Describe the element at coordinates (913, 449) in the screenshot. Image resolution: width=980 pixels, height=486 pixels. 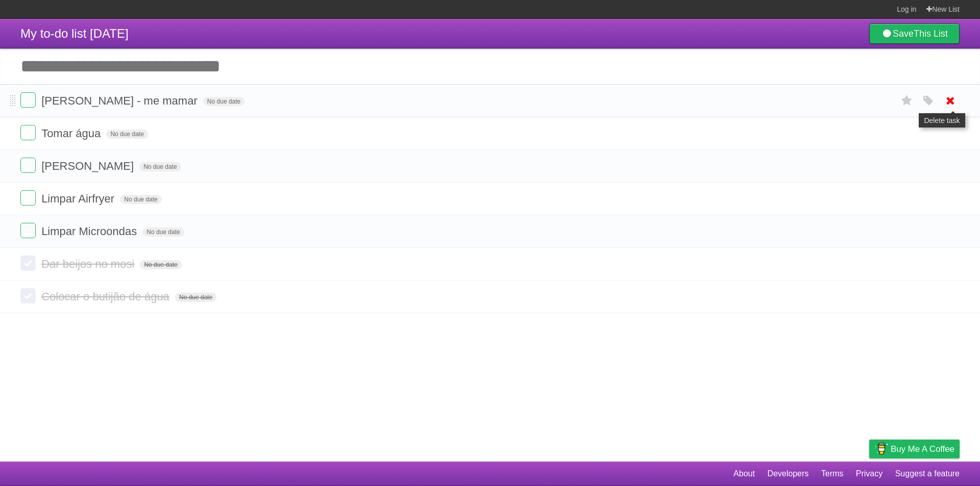
I see `a: Buy me a coffee` at that location.